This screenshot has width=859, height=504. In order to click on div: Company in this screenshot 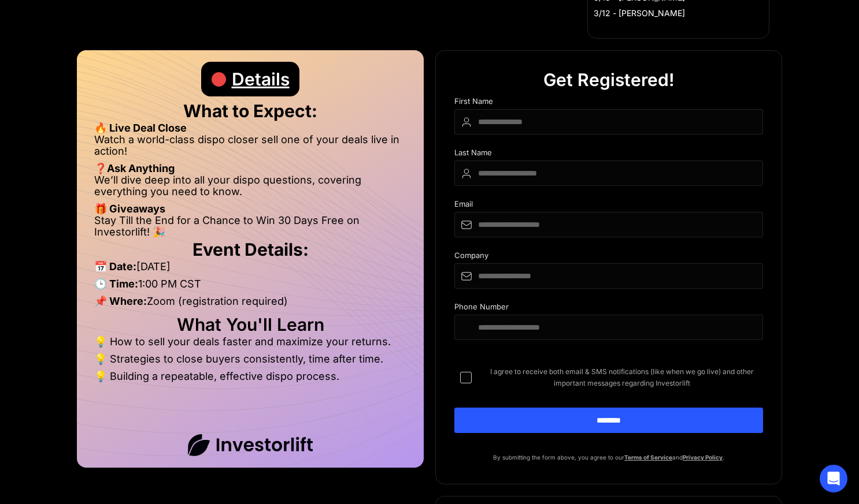, I will do `click(609, 257)`.